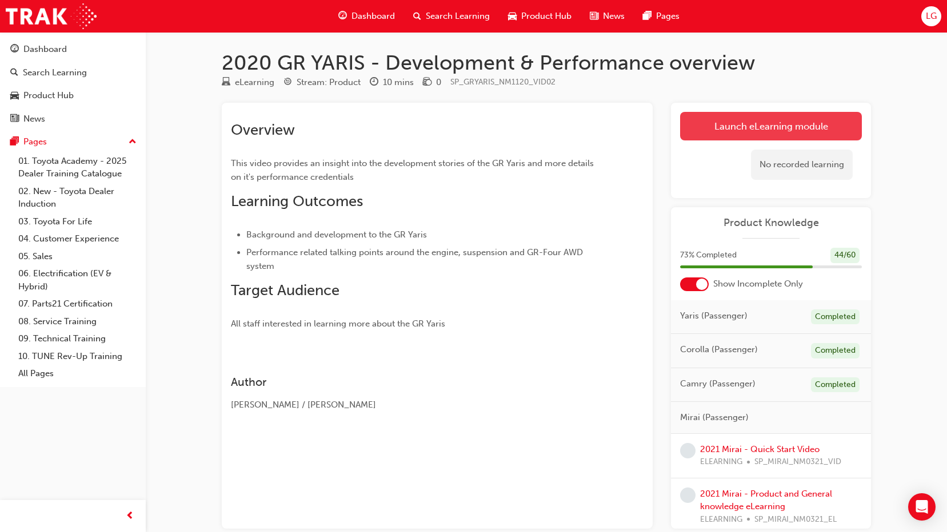 The width and height of the screenshot is (947, 532). Describe the element at coordinates (296, 201) in the screenshot. I see `span: Learning Outcomes` at that location.